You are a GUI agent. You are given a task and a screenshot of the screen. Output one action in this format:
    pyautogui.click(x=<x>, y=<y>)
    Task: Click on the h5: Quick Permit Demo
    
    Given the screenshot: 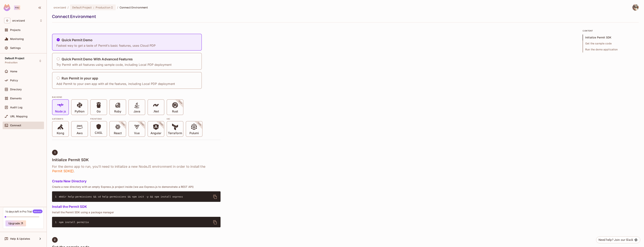 What is the action you would take?
    pyautogui.click(x=77, y=40)
    